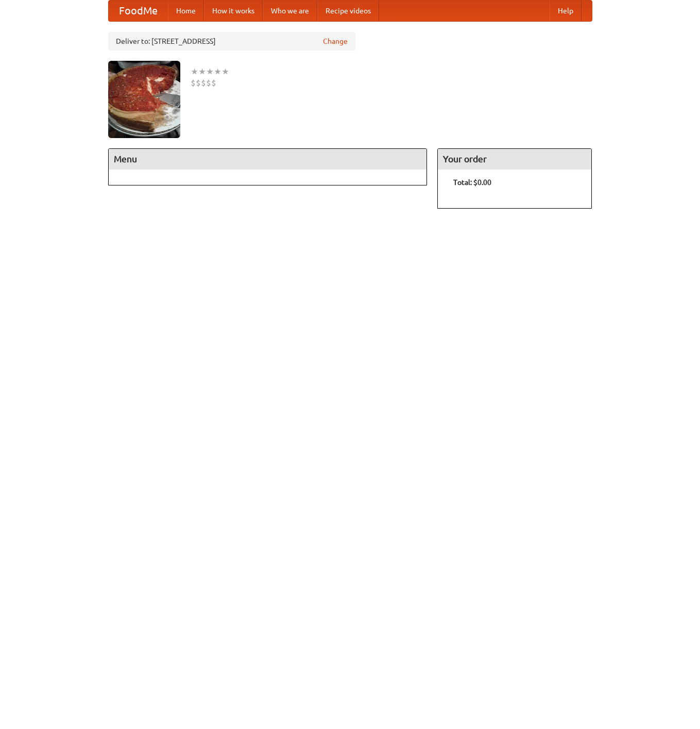 The height and width of the screenshot is (729, 700). Describe the element at coordinates (290, 11) in the screenshot. I see `a: Who we are` at that location.